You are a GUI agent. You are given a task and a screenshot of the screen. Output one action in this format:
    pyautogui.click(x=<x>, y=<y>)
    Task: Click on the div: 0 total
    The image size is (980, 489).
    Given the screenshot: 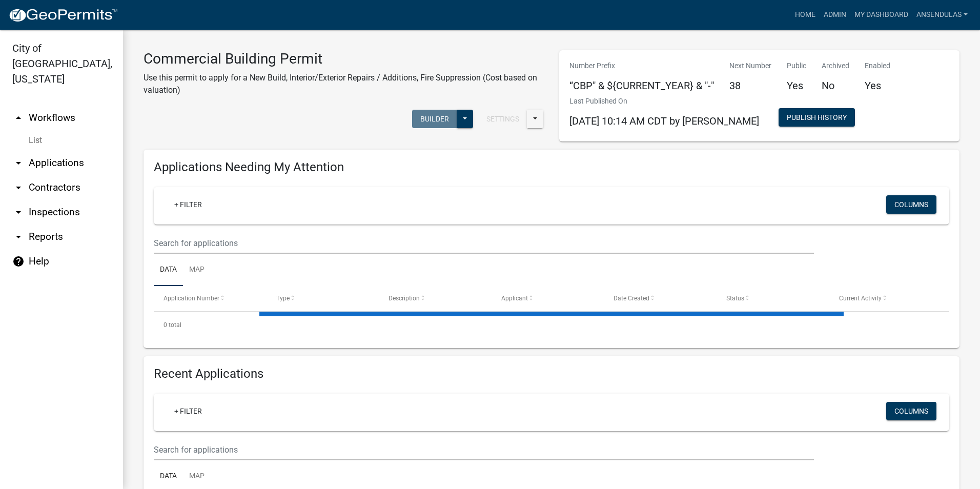 What is the action you would take?
    pyautogui.click(x=552, y=325)
    